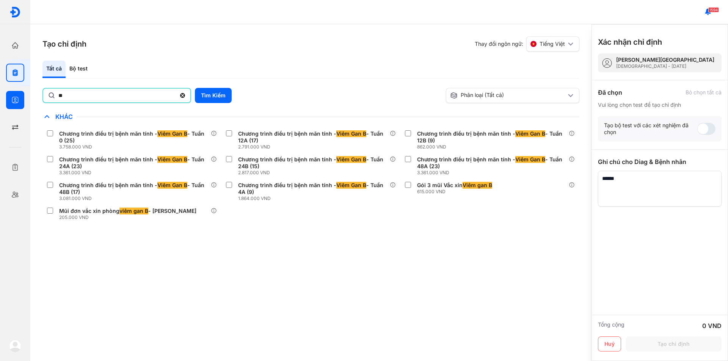 The width and height of the screenshot is (728, 361). Describe the element at coordinates (134, 211) in the screenshot. I see `span: viêm gan B` at that location.